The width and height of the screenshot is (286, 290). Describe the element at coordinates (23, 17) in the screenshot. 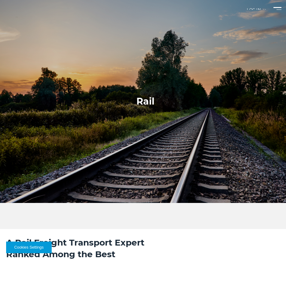

I see `img: kbx logo` at that location.